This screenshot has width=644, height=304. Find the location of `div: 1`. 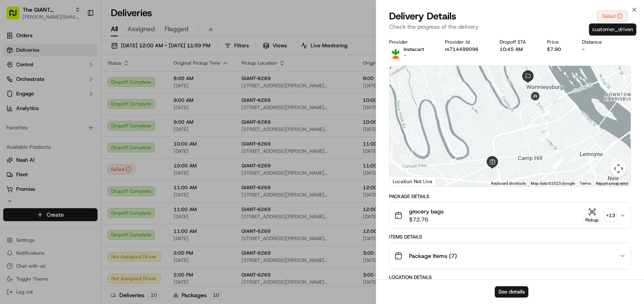

div: 1 is located at coordinates (558, 162).